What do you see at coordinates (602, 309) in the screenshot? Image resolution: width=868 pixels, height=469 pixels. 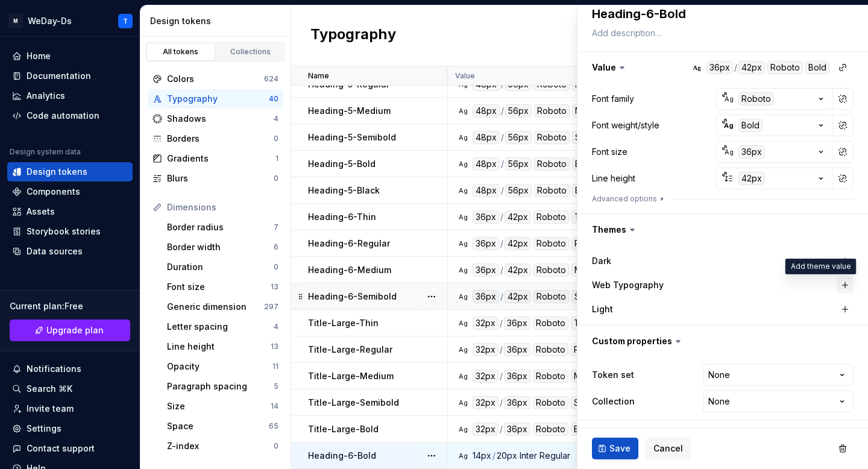 I see `label: Light` at bounding box center [602, 309].